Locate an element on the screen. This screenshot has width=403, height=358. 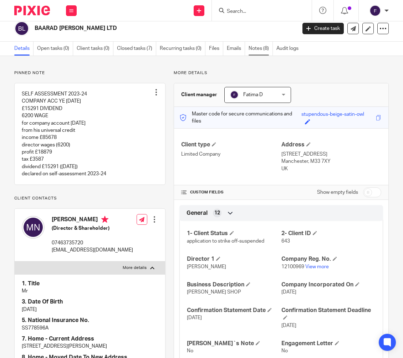
a: Files is located at coordinates (216, 48).